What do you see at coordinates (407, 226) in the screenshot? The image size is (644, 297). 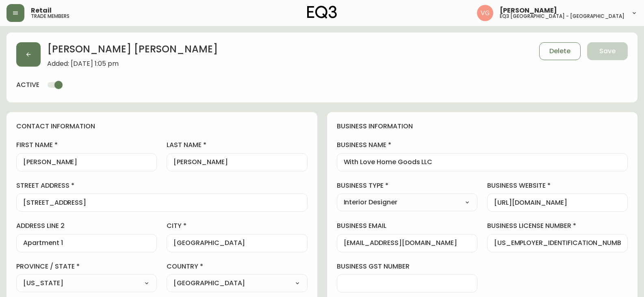 I see `label: business email` at bounding box center [407, 226].